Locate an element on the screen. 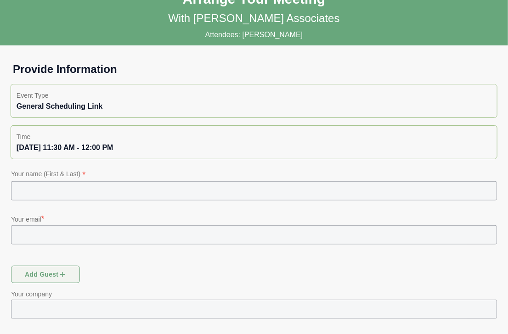  p: Your name (First & Last) is located at coordinates (254, 175).